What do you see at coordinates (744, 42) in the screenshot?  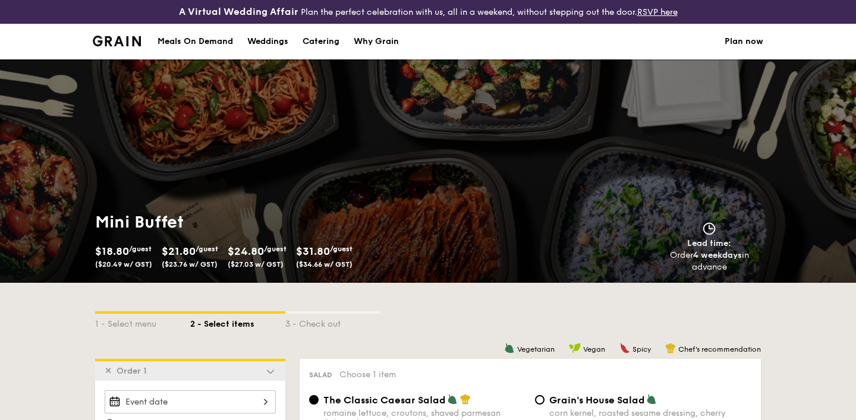 I see `a: Plan now` at bounding box center [744, 42].